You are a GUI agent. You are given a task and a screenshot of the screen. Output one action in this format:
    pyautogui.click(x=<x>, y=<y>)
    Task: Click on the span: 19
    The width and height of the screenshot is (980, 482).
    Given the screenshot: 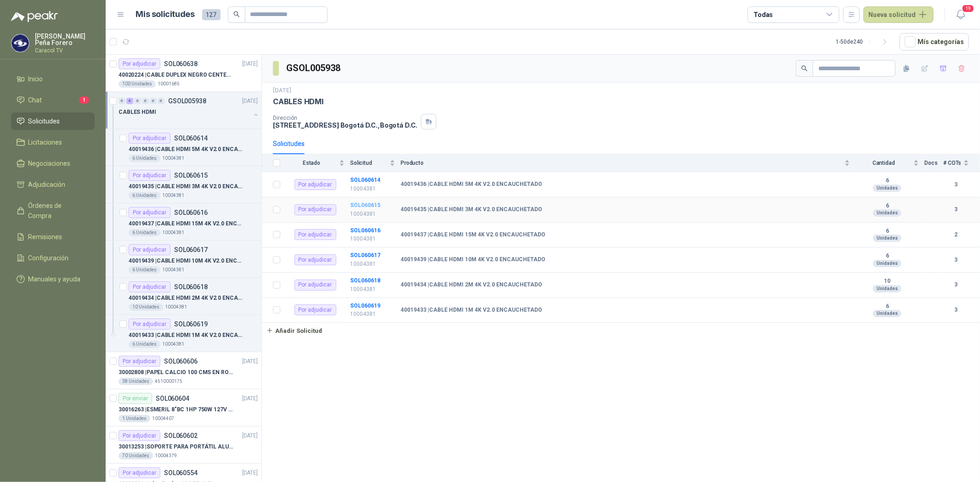 What is the action you would take?
    pyautogui.click(x=968, y=8)
    